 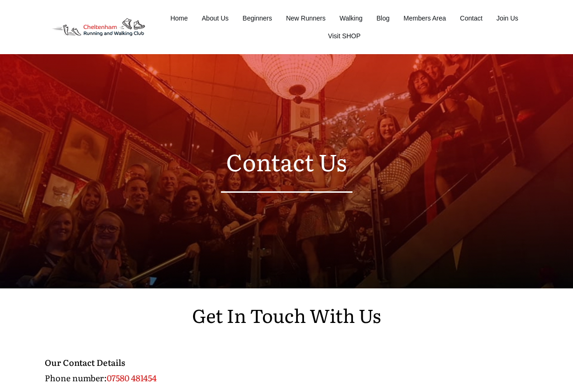 What do you see at coordinates (383, 18) in the screenshot?
I see `span: Blog` at bounding box center [383, 18].